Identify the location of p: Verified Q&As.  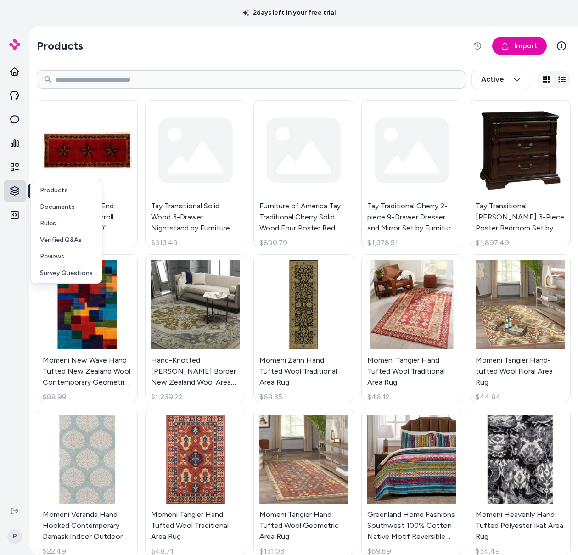
(61, 240).